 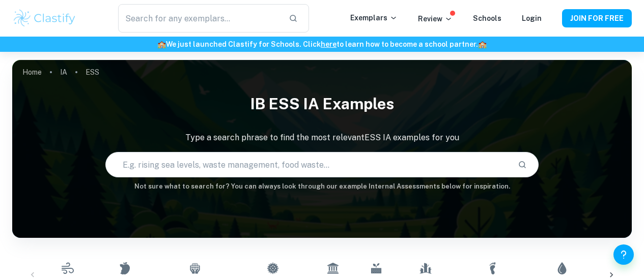 What do you see at coordinates (523, 165) in the screenshot?
I see `button: Search` at bounding box center [523, 165].